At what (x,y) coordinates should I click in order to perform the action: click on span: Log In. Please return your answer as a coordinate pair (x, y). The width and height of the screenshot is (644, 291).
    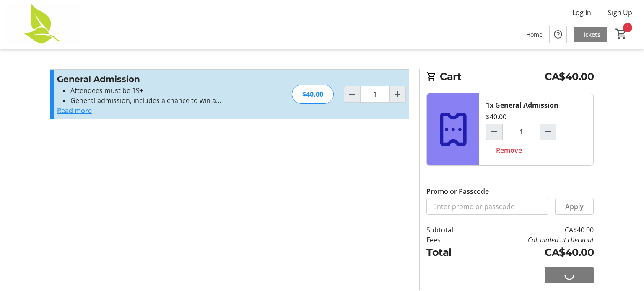
    Looking at the image, I should click on (582, 13).